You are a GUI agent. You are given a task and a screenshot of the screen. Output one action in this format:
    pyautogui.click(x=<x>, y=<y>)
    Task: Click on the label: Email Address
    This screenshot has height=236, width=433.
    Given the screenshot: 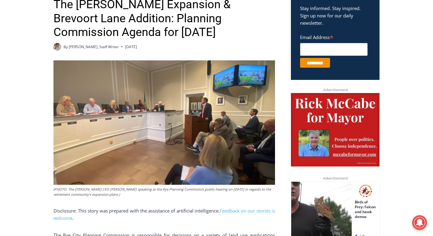 What is the action you would take?
    pyautogui.click(x=333, y=37)
    